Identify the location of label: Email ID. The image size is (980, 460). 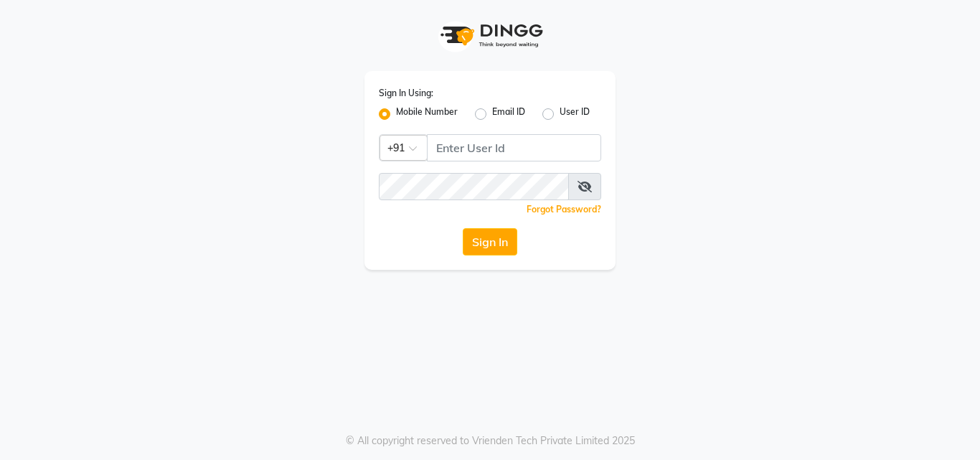
(509, 115).